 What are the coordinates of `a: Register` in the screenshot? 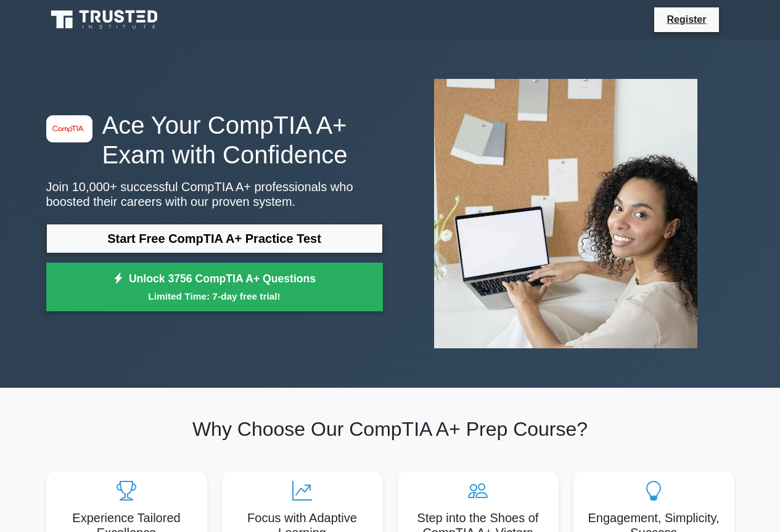 It's located at (687, 19).